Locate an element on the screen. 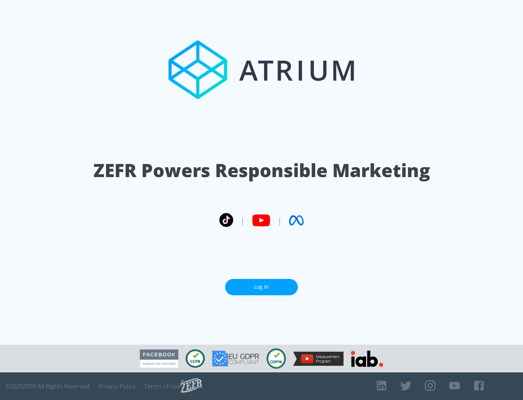 This screenshot has width=523, height=400. img: CCPA Compliant is located at coordinates (195, 358).